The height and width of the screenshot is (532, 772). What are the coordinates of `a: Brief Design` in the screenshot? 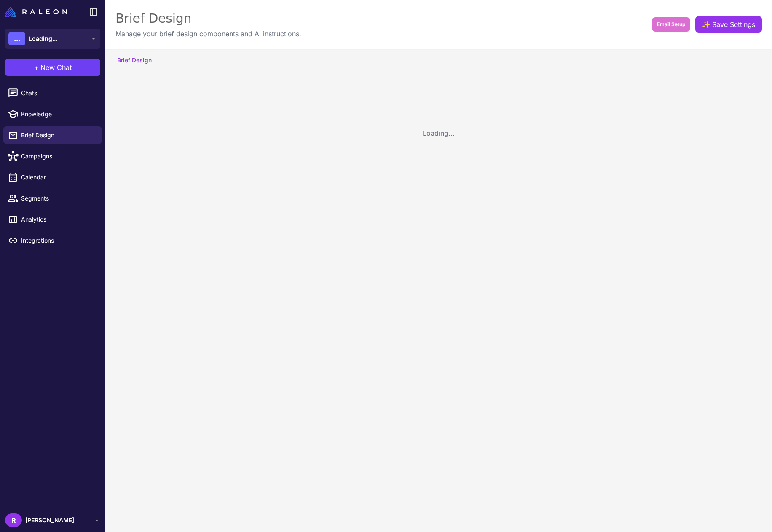 It's located at (53, 135).